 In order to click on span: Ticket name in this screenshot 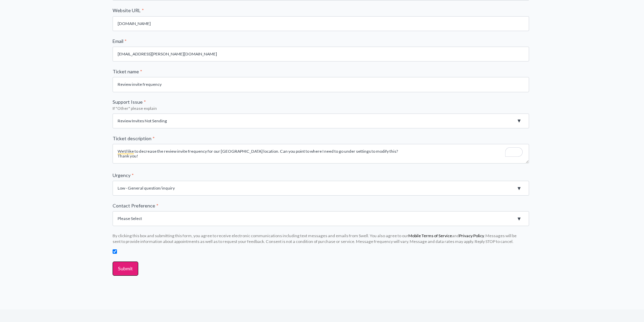, I will do `click(126, 71)`.